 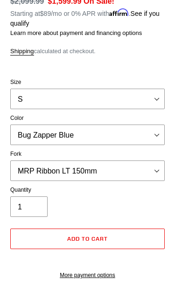 What do you see at coordinates (85, 18) in the screenshot?
I see `a: See if you qualify - Learn more about Affirm Financing (opens in modal)` at bounding box center [85, 18].